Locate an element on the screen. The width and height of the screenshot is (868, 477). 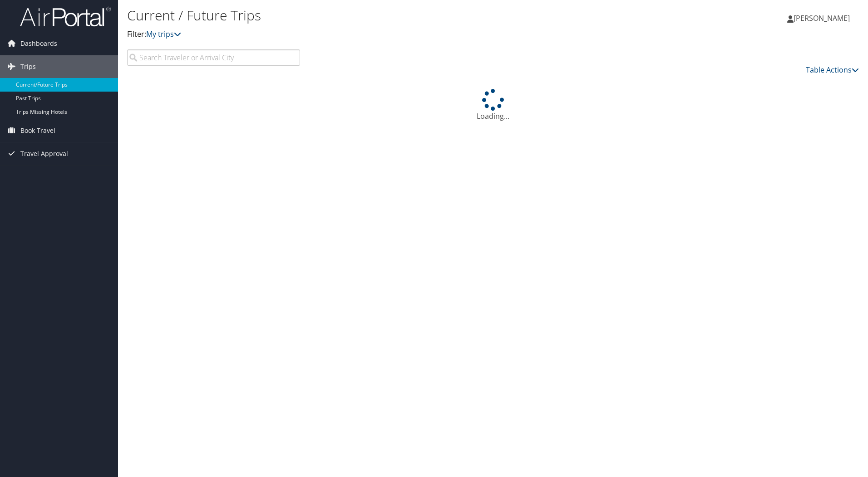
span: Book Travel is located at coordinates (38, 131).